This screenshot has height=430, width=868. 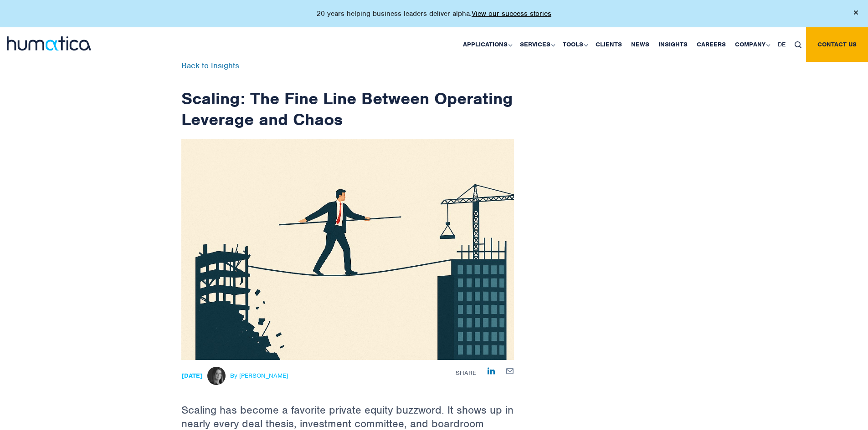 What do you see at coordinates (348, 250) in the screenshot?
I see `img: ndetails` at bounding box center [348, 250].